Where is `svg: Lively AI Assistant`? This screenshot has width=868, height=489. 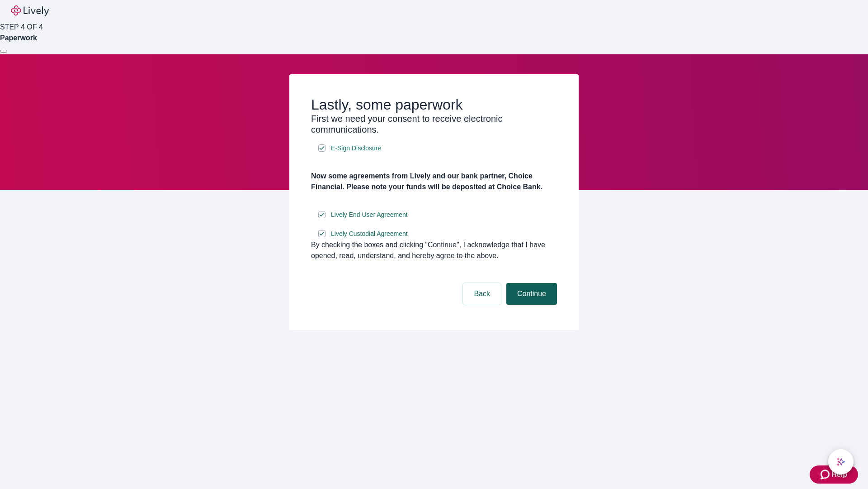
svg: Lively AI Assistant is located at coordinates (842, 462).